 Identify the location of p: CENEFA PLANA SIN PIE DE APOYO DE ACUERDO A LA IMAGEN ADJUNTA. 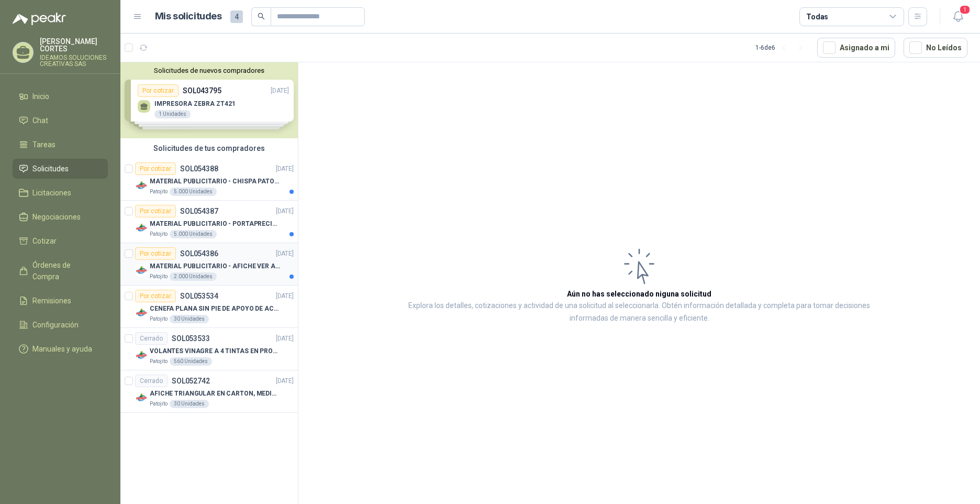
(215, 308).